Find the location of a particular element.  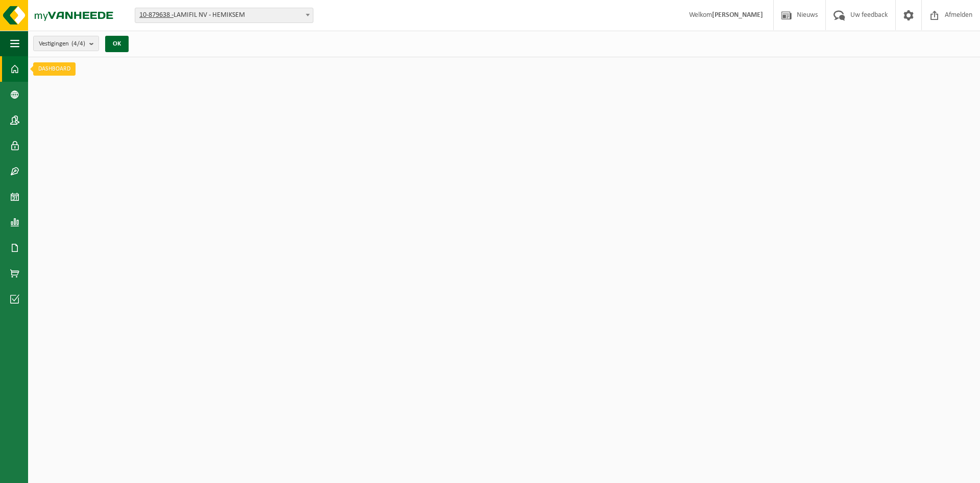

count: (4/4) is located at coordinates (78, 43).